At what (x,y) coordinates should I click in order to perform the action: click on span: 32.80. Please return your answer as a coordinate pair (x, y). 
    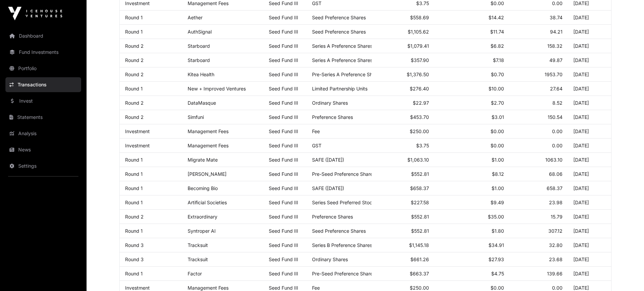
    Looking at the image, I should click on (556, 244).